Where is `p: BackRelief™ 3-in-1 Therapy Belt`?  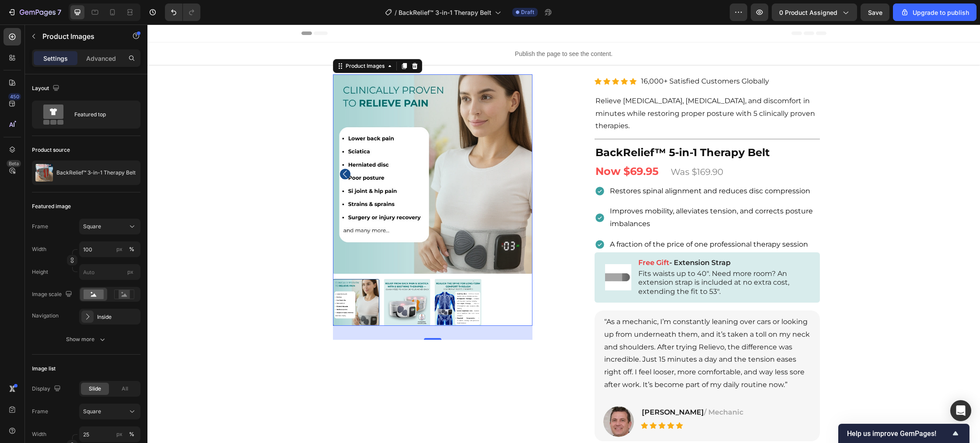
p: BackRelief™ 3-in-1 Therapy Belt is located at coordinates (96, 173).